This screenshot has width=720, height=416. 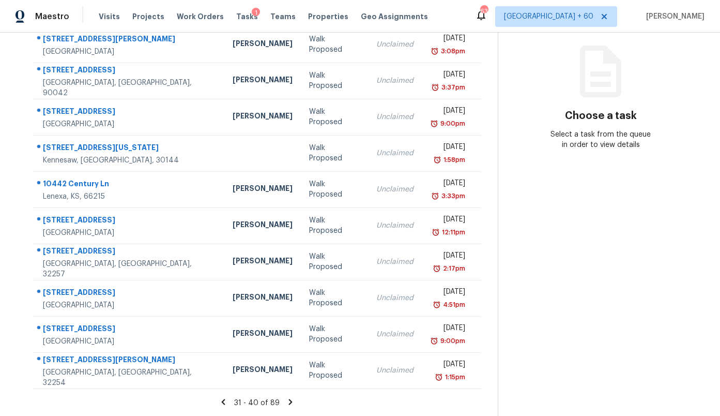 What do you see at coordinates (148, 17) in the screenshot?
I see `span: Projects` at bounding box center [148, 17].